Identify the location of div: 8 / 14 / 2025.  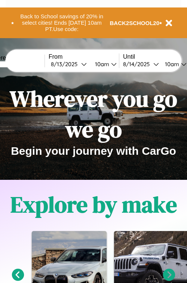
(138, 64).